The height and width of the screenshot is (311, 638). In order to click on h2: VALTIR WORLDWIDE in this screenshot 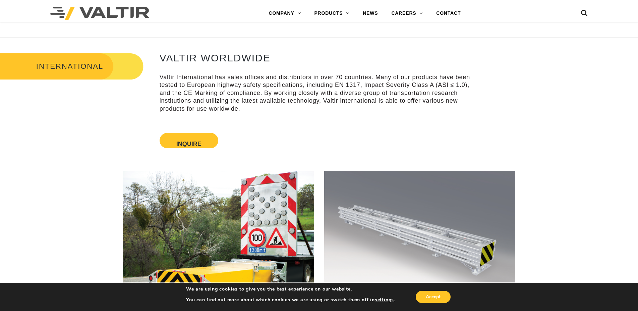, I will do `click(319, 58)`.